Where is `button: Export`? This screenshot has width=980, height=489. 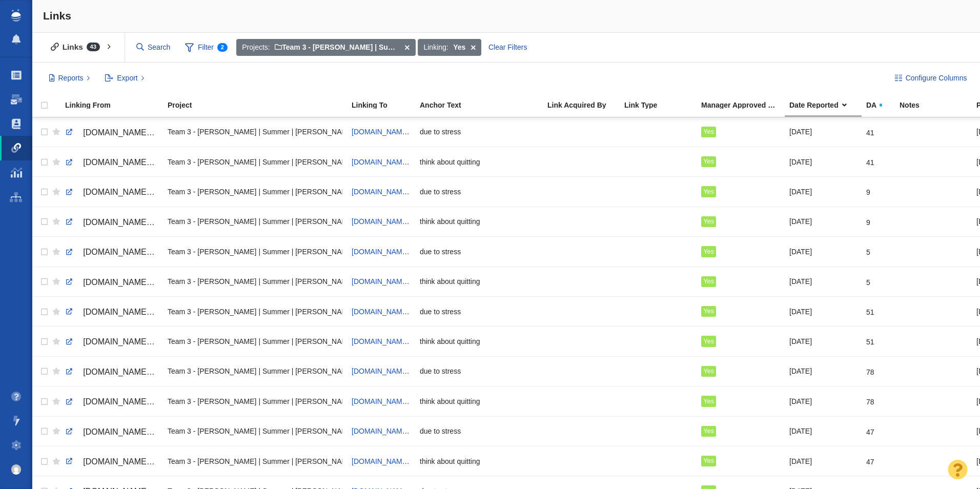 button: Export is located at coordinates (124, 78).